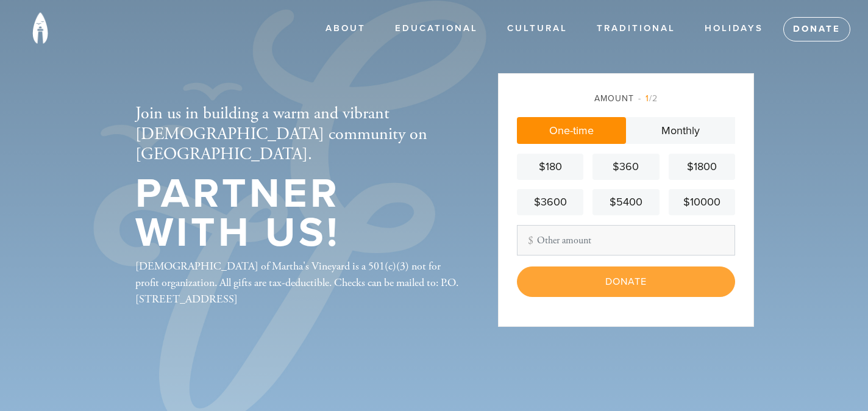  I want to click on div: $10000, so click(702, 202).